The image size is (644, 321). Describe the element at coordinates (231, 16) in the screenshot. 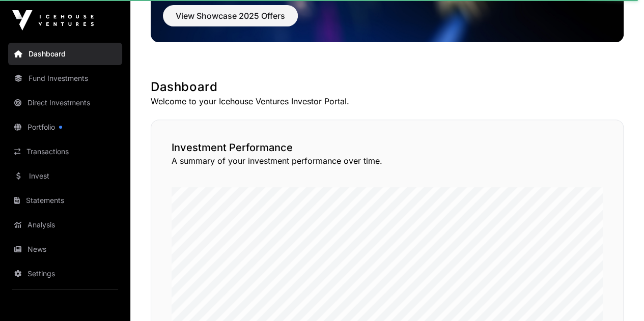

I see `button: View Showcase 2025 Offers` at that location.